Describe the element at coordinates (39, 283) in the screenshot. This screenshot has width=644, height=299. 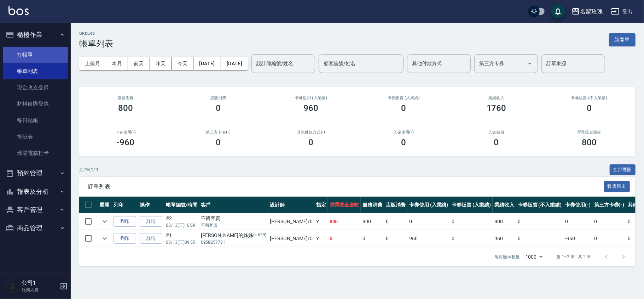
I see `h5: 公司1` at that location.